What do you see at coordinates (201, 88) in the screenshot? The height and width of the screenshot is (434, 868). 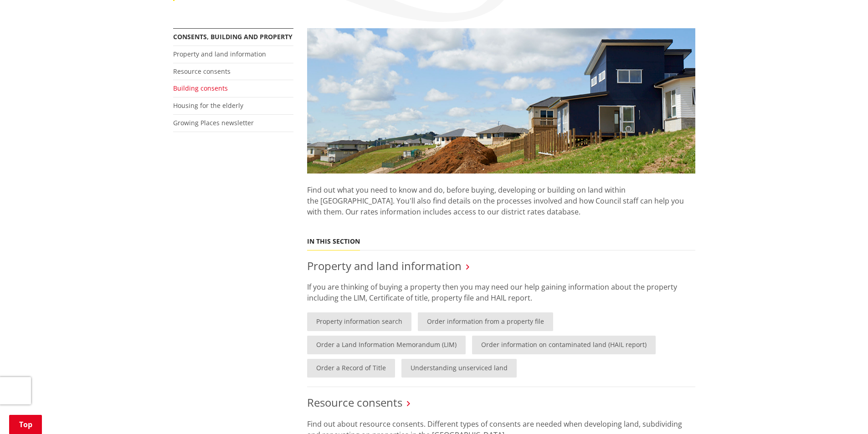 I see `a: Building consents` at bounding box center [201, 88].